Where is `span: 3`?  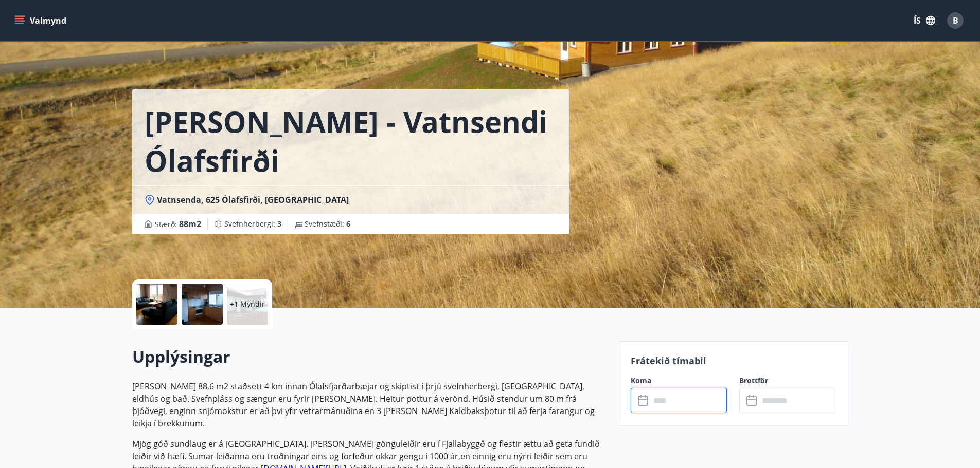 span: 3 is located at coordinates (279, 223).